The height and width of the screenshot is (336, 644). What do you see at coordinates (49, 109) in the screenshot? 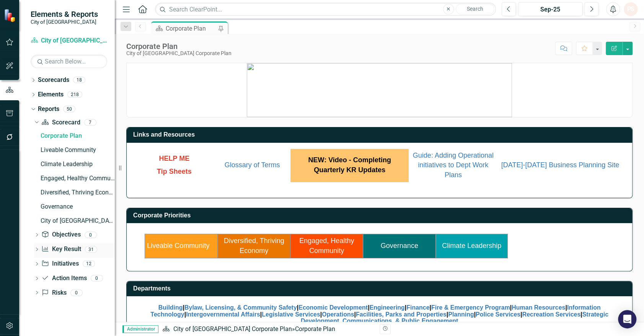
I see `a: Reports` at bounding box center [49, 109].